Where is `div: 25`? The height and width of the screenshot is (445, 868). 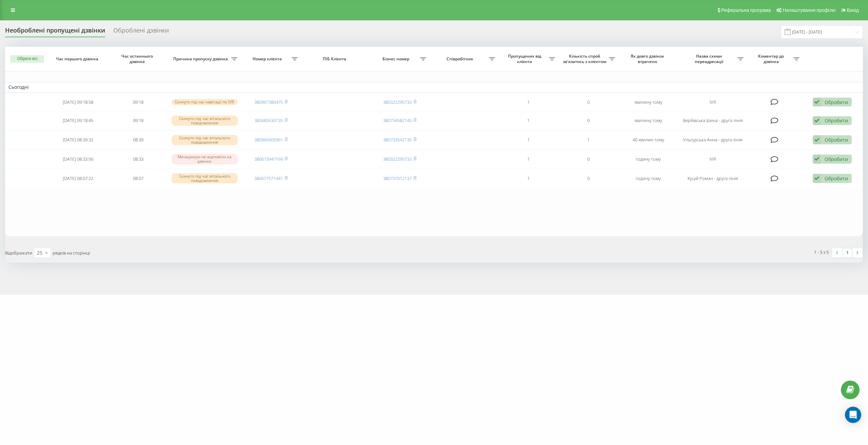 div: 25 is located at coordinates (40, 253).